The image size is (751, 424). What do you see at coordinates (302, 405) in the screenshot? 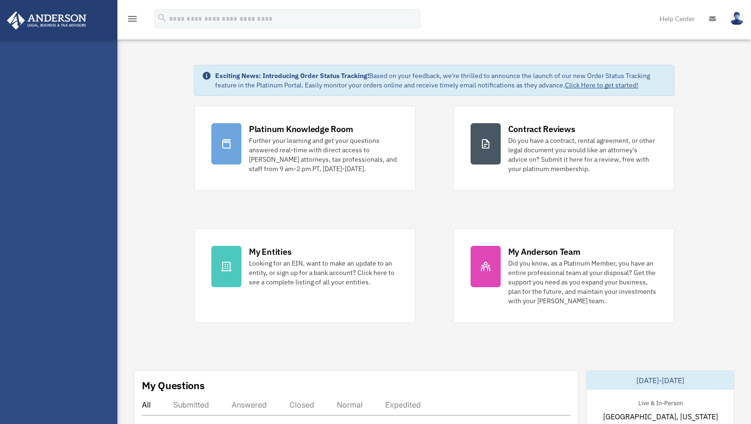
I see `div: Closed` at bounding box center [302, 405].